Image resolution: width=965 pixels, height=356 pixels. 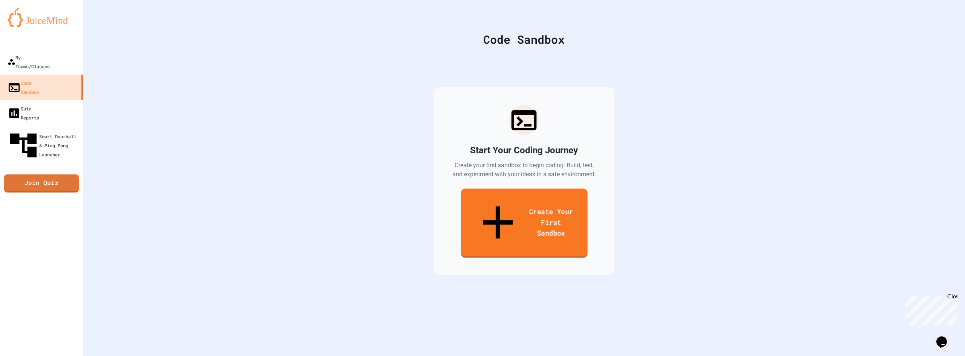 What do you see at coordinates (41, 17) in the screenshot?
I see `img: logo-orange.svg` at bounding box center [41, 17].